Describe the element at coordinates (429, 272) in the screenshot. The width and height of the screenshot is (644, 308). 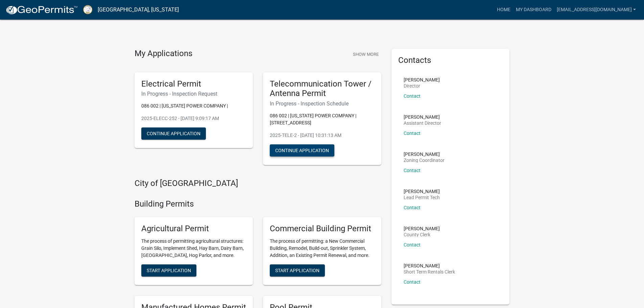
I see `p: Short Term Rentals Clerk` at that location.